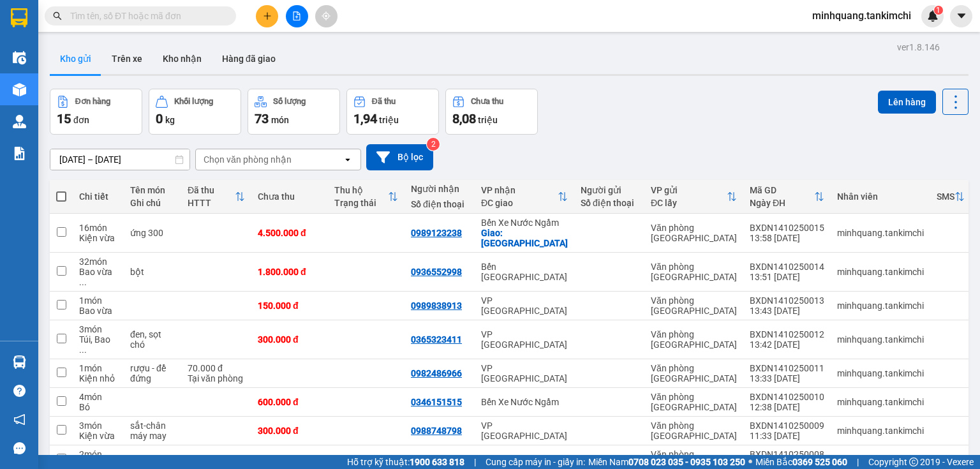 The width and height of the screenshot is (980, 469). I want to click on button: Bộ lọc, so click(399, 157).